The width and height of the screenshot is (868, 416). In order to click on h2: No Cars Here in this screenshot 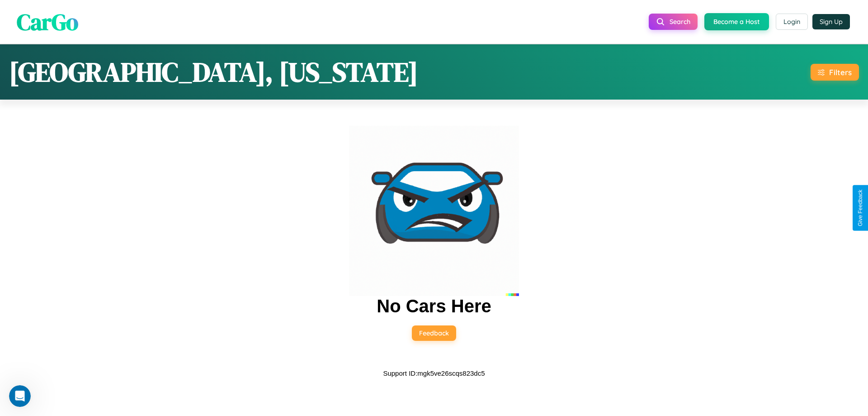, I will do `click(433, 306)`.